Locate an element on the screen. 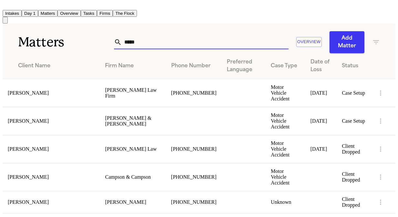 The image size is (398, 217). button: Firms is located at coordinates (105, 13).